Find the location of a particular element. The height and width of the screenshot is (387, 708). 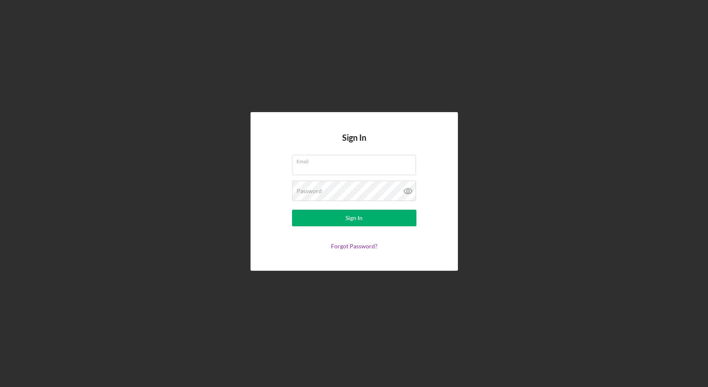

div: Sign In is located at coordinates (354, 218).